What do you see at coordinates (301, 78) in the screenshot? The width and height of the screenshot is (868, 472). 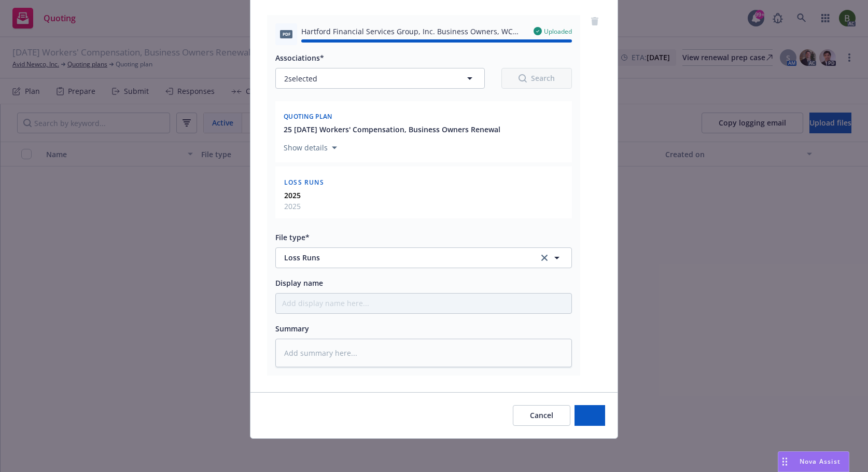 I see `span: 2 selected` at bounding box center [301, 78].